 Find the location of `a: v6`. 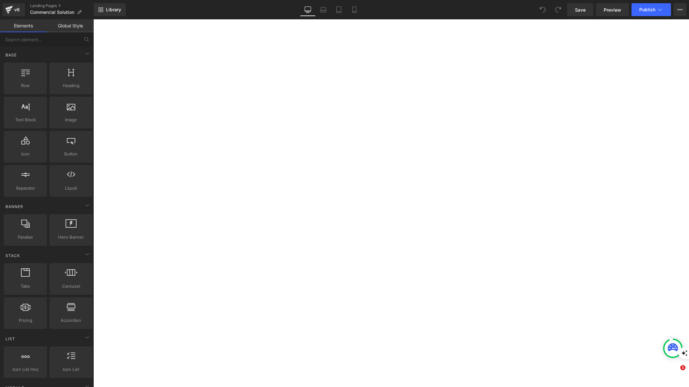

a: v6 is located at coordinates (14, 10).